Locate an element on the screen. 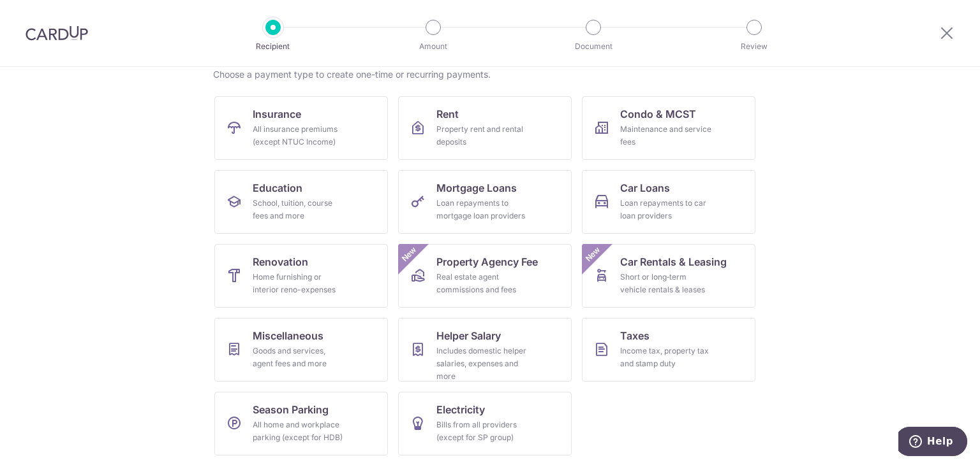 Image resolution: width=980 pixels, height=465 pixels. span: Help is located at coordinates (41, 14).